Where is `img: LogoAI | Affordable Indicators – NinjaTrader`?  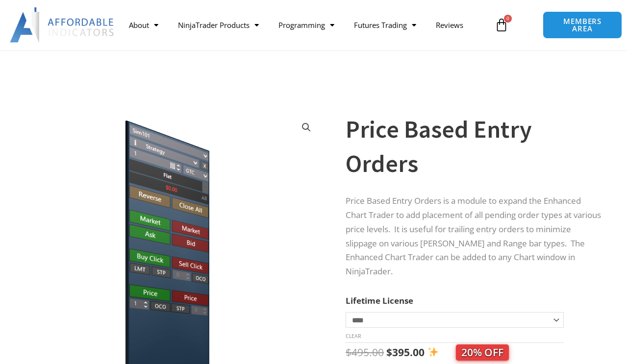 img: LogoAI | Affordable Indicators – NinjaTrader is located at coordinates (62, 25).